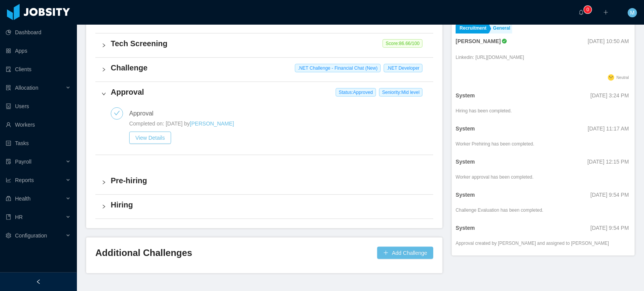 This screenshot has width=644, height=291. Describe the element at coordinates (499, 210) in the screenshot. I see `div: Challenge Evaluation has been completed.` at that location.